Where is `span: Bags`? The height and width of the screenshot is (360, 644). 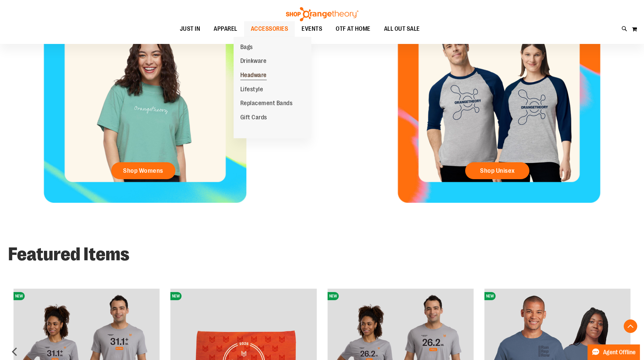 span: Bags is located at coordinates (247, 48).